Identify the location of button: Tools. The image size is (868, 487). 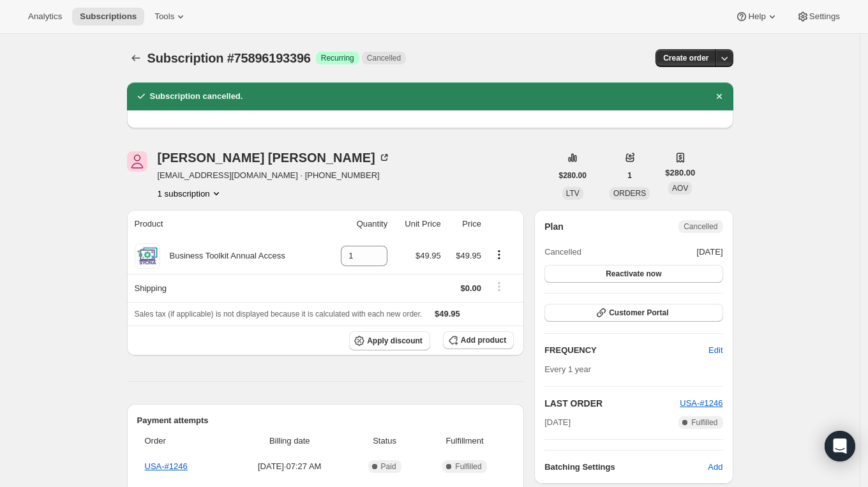
(170, 17).